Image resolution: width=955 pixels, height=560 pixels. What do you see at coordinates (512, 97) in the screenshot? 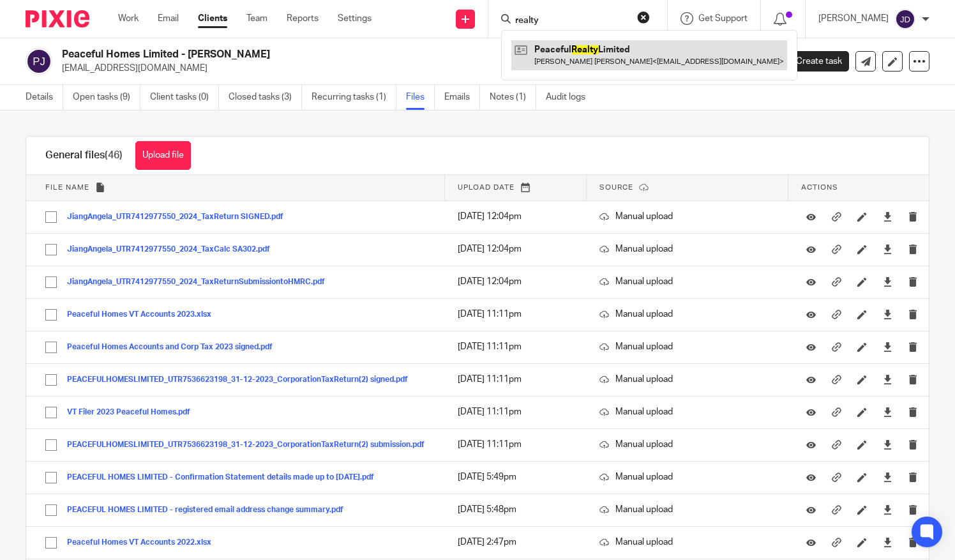
I see `a: Notes (1)` at bounding box center [512, 97].